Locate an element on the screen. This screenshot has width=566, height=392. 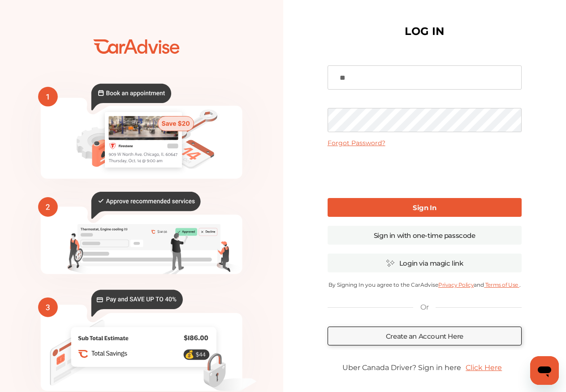
a: Create an Account Here is located at coordinates (424, 336).